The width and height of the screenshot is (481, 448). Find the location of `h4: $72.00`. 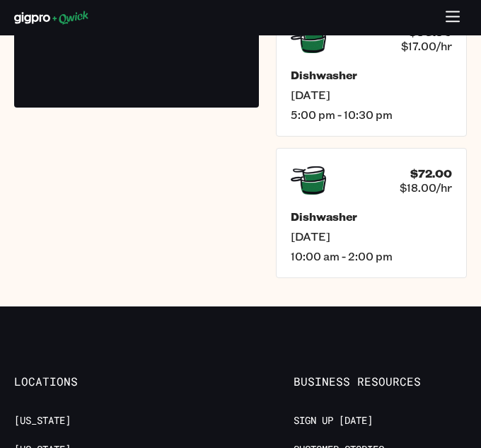

h4: $72.00 is located at coordinates (431, 173).